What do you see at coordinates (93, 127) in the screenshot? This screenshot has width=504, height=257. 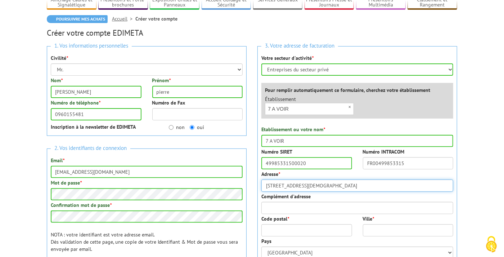 I see `strong: Inscription à la newsletter de EDIMETA` at bounding box center [93, 127].